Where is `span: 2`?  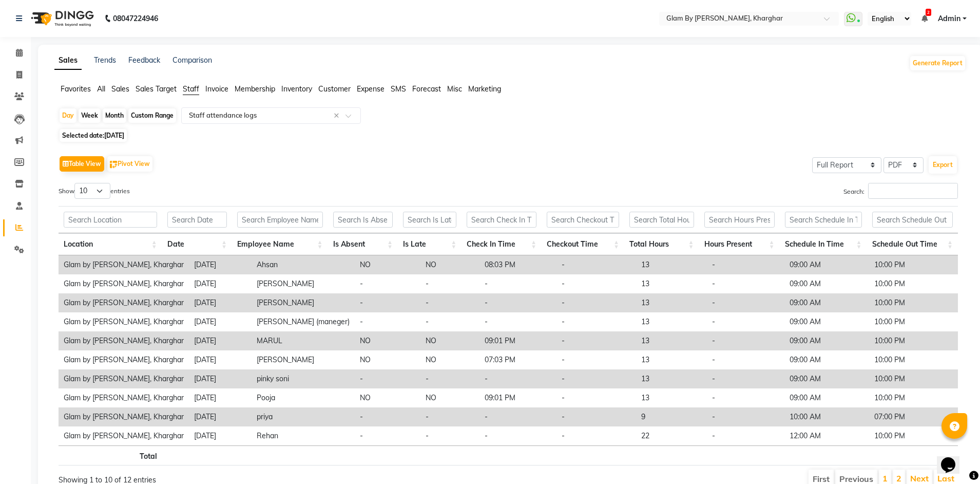
span: 2 is located at coordinates (928, 12).